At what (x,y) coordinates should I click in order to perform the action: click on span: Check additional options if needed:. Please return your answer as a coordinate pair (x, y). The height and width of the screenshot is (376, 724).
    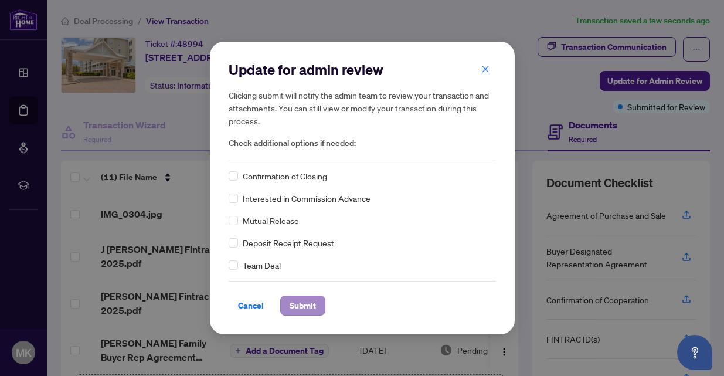
    Looking at the image, I should click on (362, 143).